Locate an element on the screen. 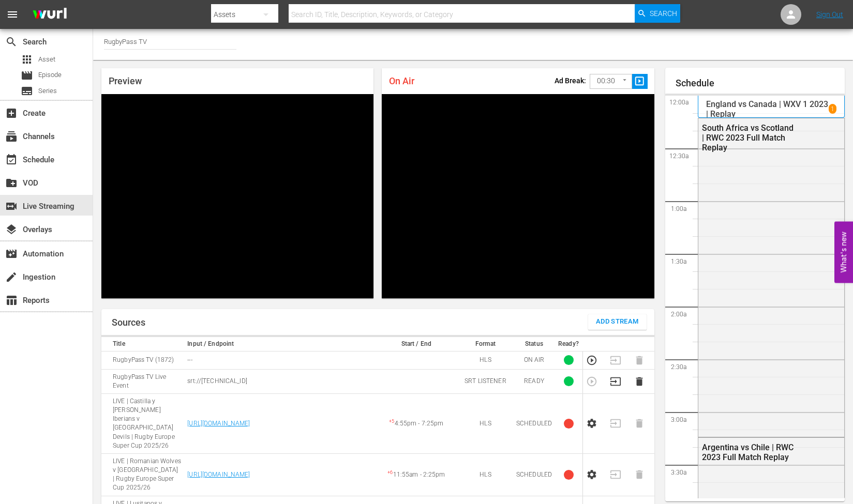 This screenshot has height=504, width=853. button: Delete is located at coordinates (640, 382).